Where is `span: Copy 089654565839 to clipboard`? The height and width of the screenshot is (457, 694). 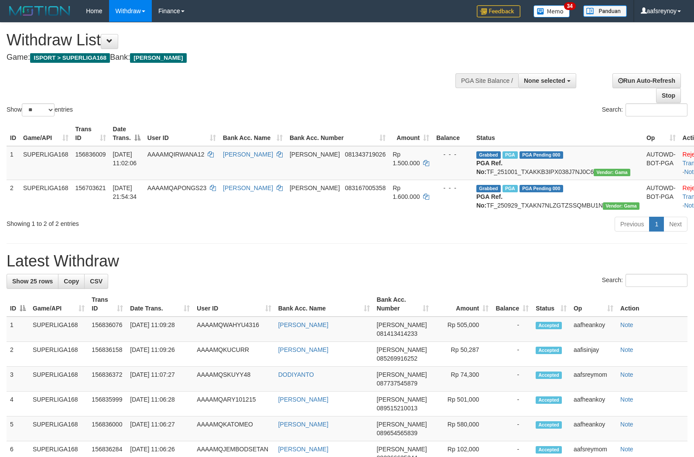
span: Copy 089654565839 to clipboard is located at coordinates (397, 433).